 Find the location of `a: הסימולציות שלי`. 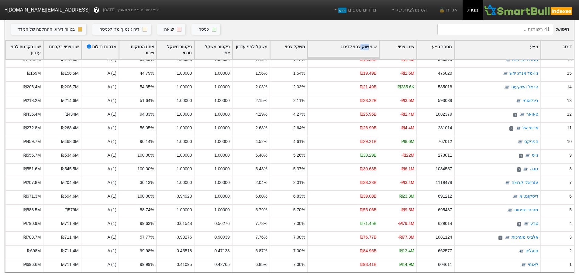

a: הסימולציות שלי is located at coordinates (409, 10).